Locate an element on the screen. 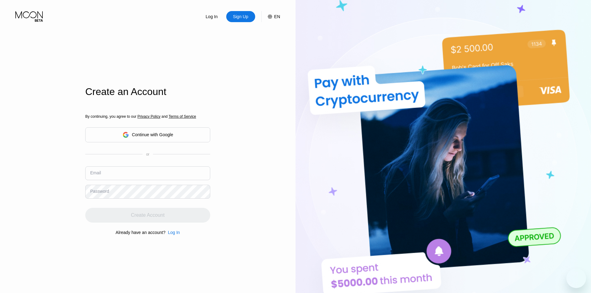  div: Sign Up is located at coordinates (241, 17).